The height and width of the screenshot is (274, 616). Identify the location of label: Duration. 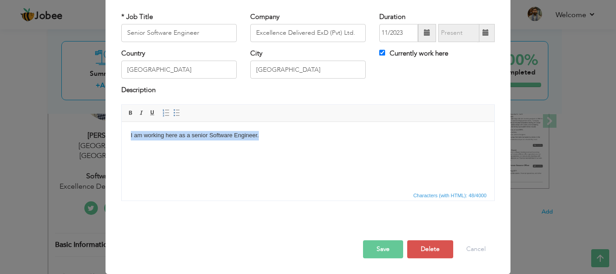
(392, 17).